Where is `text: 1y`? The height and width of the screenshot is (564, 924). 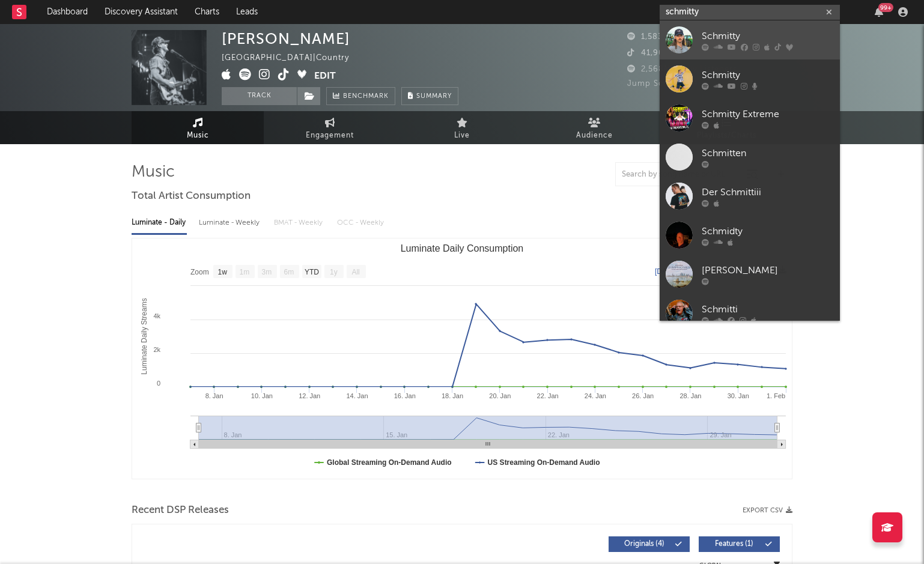
text: 1y is located at coordinates (333, 272).